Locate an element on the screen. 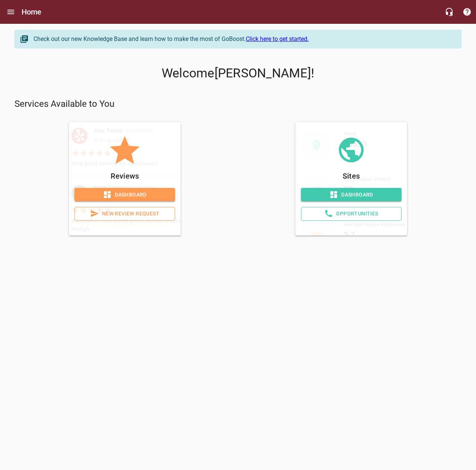  button: Open drawer is located at coordinates (11, 12).